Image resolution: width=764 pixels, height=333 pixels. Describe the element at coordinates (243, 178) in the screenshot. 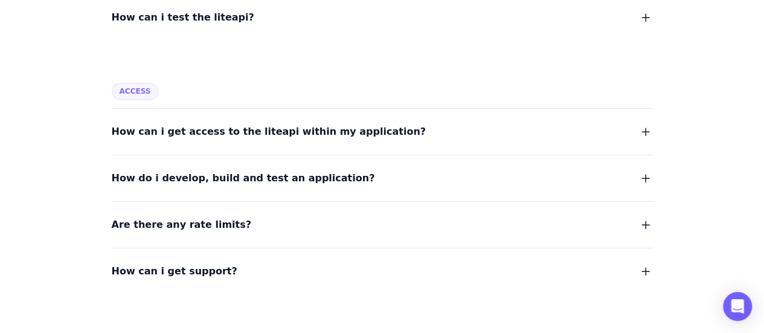

I see `span: How do i develop, build and test an application?` at that location.